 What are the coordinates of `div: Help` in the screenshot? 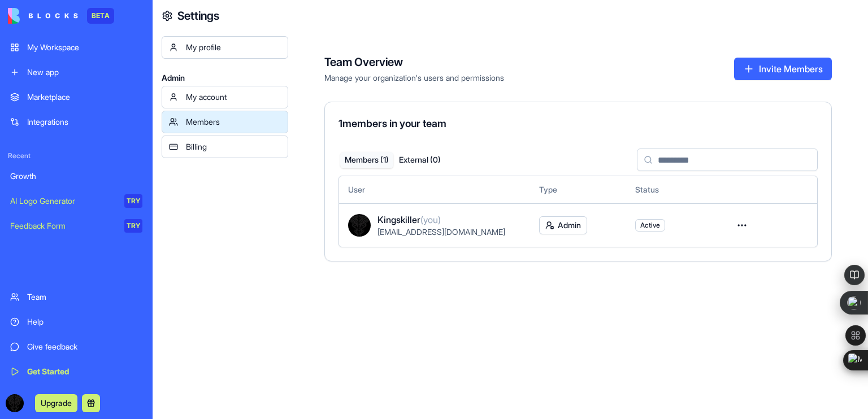 It's located at (85, 322).